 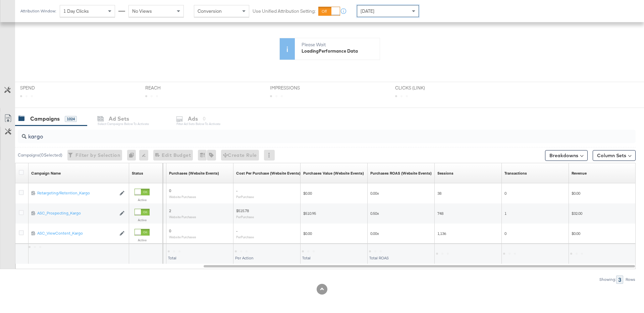 What do you see at coordinates (40, 155) in the screenshot?
I see `div: Campaigns ( 0 Selected)` at bounding box center [40, 155].